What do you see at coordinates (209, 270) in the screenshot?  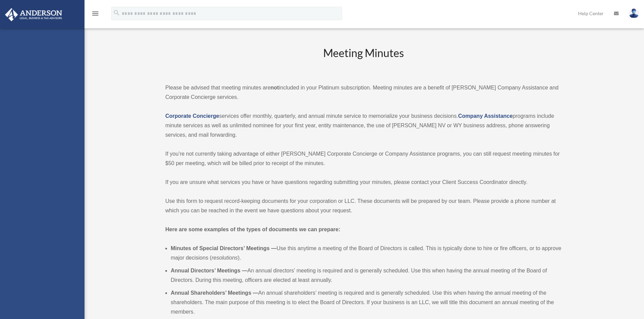 I see `b: Annual Directors’ Meetings —` at bounding box center [209, 270].